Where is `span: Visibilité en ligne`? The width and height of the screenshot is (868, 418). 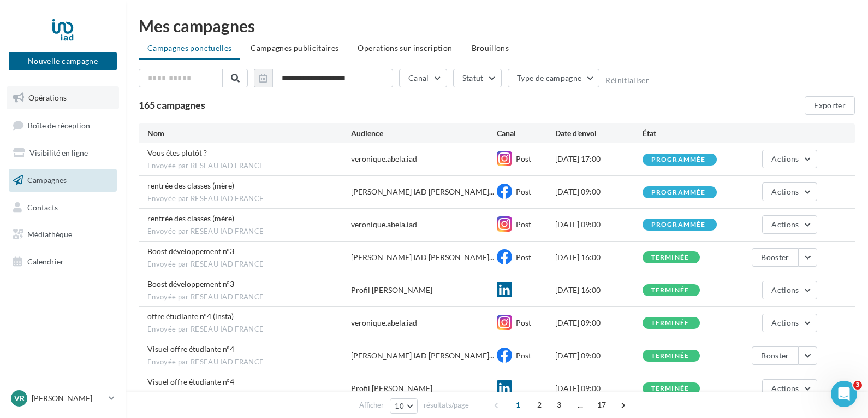 span: Visibilité en ligne is located at coordinates (58, 152).